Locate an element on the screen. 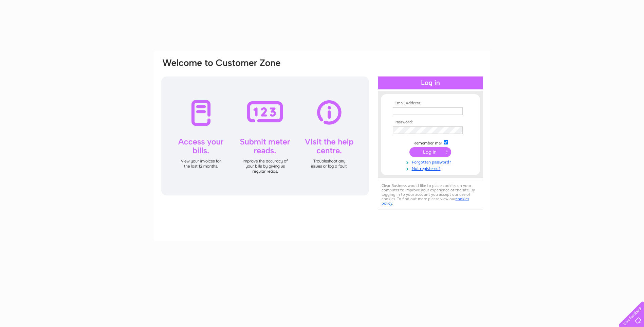  td: Remember me? is located at coordinates (430, 143).